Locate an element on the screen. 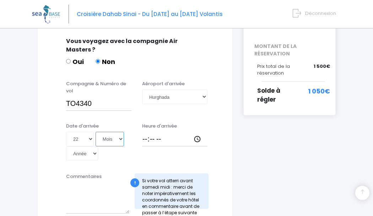  input: Non is located at coordinates (98, 61).